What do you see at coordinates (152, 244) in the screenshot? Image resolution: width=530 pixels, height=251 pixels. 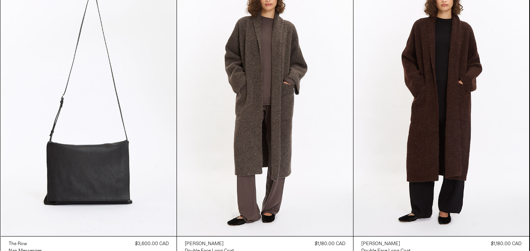 I see `div: $3,600.00 CAD` at bounding box center [152, 244].